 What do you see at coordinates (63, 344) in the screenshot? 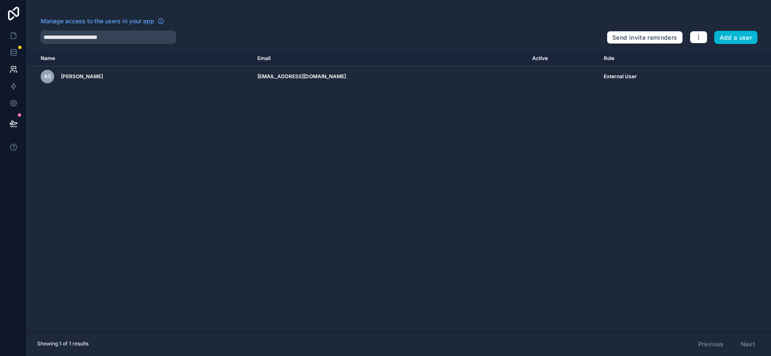
I see `span: Showing 1 of 1 results` at bounding box center [63, 344].